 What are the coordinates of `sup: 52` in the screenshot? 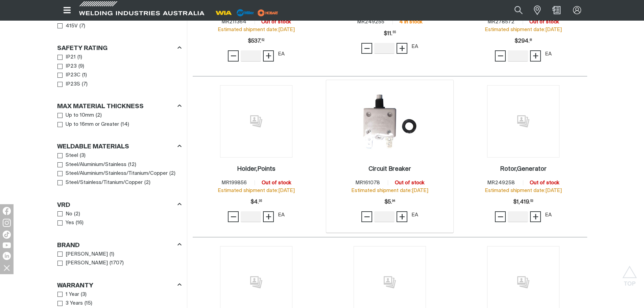 It's located at (263, 40).